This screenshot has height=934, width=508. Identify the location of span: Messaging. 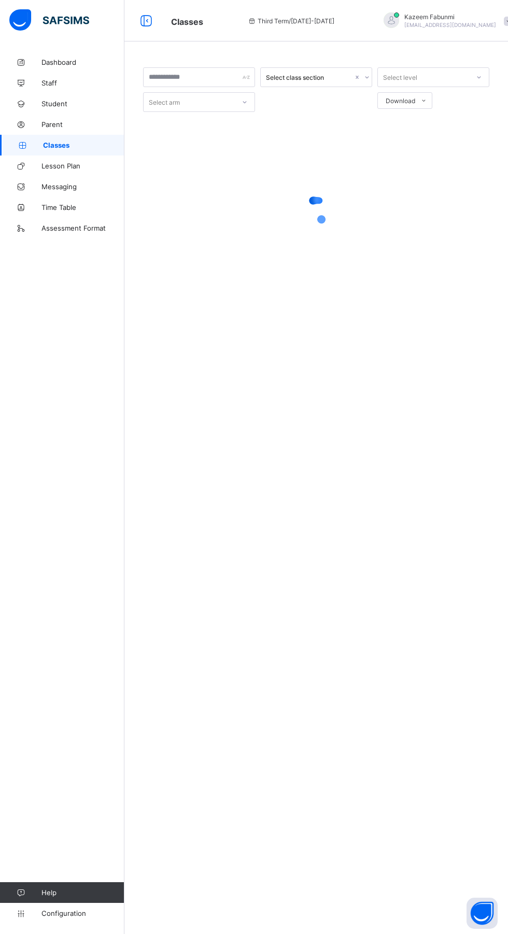
(83, 187).